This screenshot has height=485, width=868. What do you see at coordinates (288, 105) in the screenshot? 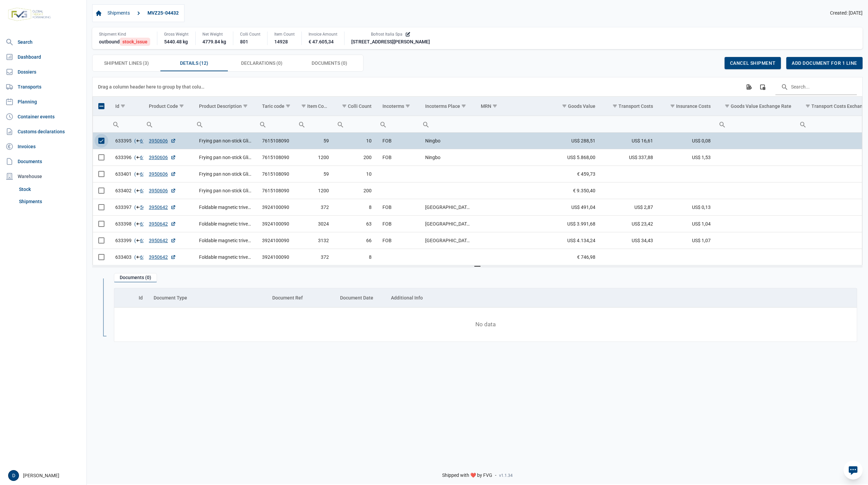
I see `span: Show filter options for column 'Taric code'` at bounding box center [288, 105].